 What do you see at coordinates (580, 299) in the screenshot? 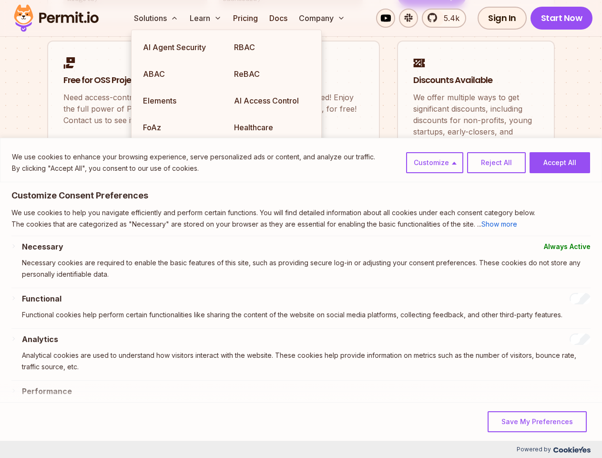
I see `input: Enable Functional` at bounding box center [580, 299].